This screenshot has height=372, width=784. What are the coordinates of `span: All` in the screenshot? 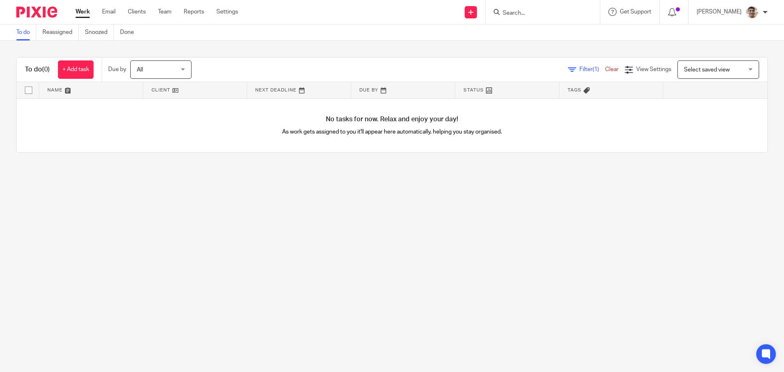 It's located at (140, 70).